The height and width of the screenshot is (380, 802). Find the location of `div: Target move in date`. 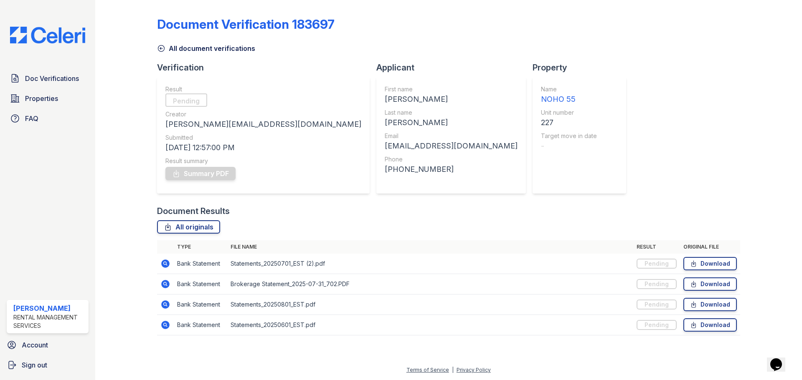

div: Target move in date is located at coordinates (569, 136).